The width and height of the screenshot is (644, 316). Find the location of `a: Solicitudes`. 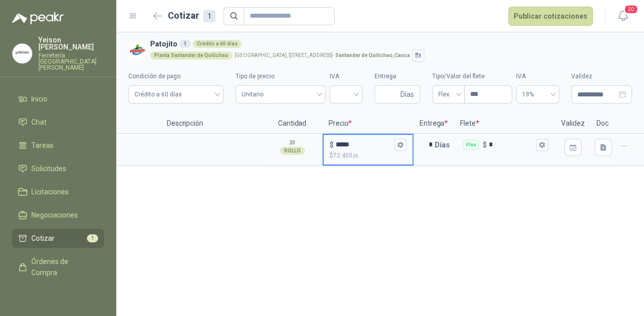

a: Solicitudes is located at coordinates (58, 169).